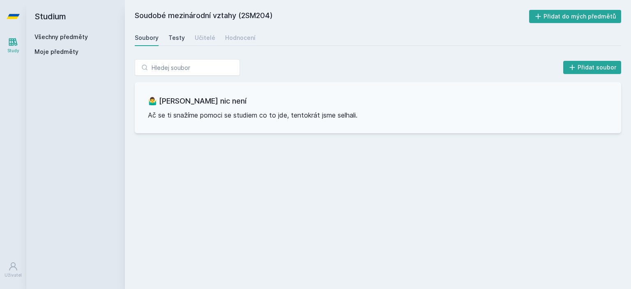  What do you see at coordinates (575, 16) in the screenshot?
I see `button: Přidat do mých předmětů` at bounding box center [575, 16].